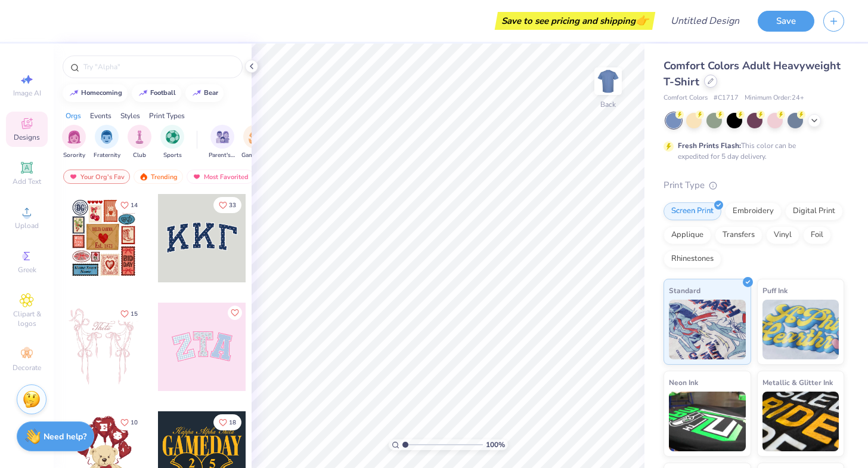  What do you see at coordinates (163, 92) in the screenshot?
I see `div: football` at bounding box center [163, 92].